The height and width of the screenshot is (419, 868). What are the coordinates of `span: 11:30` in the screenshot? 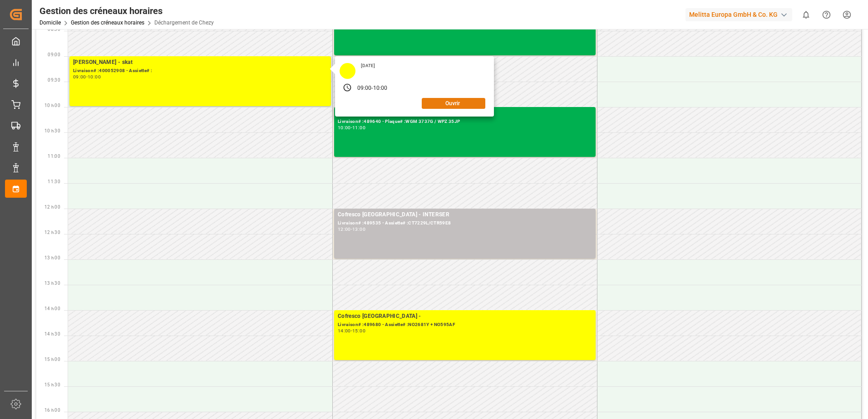 It's located at (54, 181).